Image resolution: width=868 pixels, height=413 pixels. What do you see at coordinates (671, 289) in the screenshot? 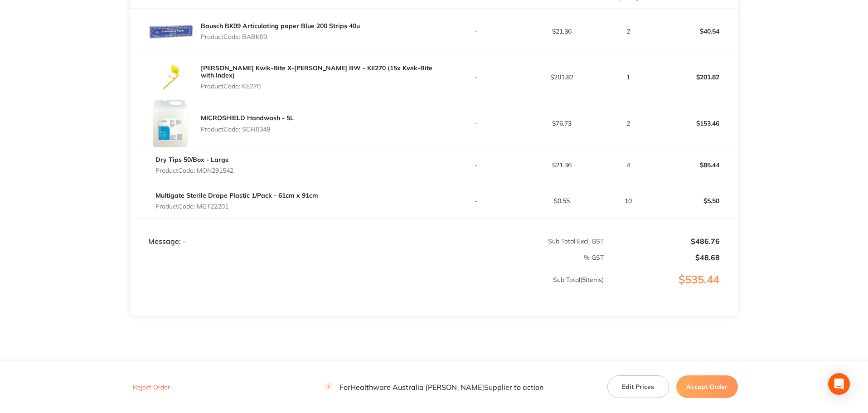
I see `p: $535.44` at bounding box center [671, 289].